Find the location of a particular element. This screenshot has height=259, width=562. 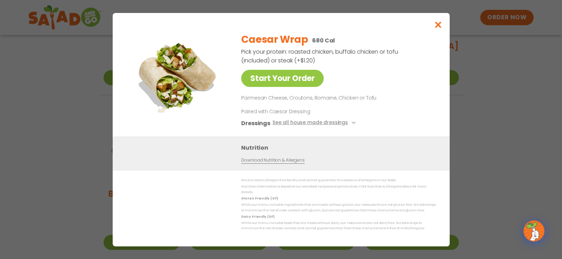

h3: Nutrition is located at coordinates (340, 147).